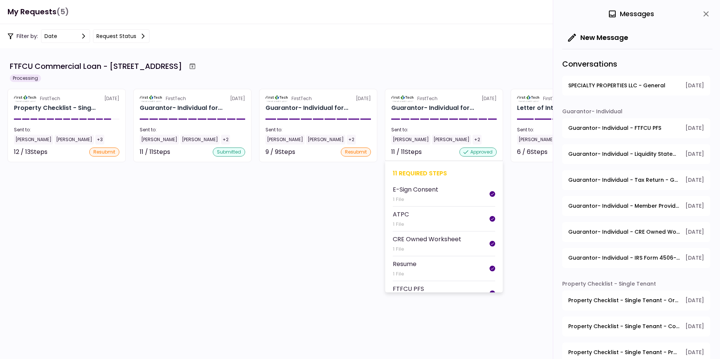 The width and height of the screenshot is (720, 359). Describe the element at coordinates (415, 189) in the screenshot. I see `div: E-Sign Consent` at that location.